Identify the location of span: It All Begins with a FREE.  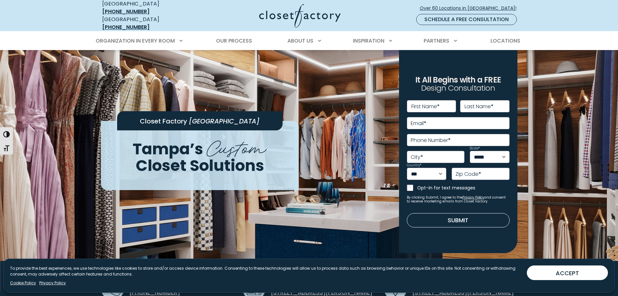
(458, 79).